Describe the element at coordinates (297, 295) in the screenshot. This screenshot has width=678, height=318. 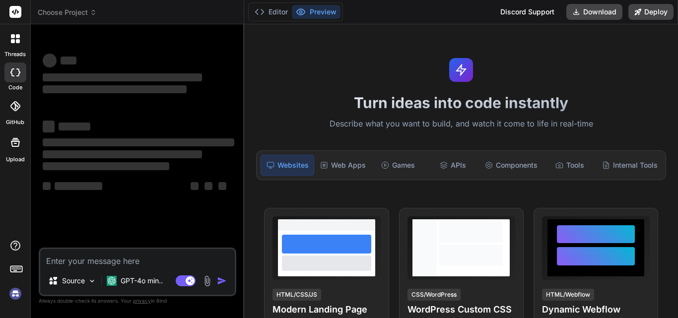
I see `div: HTML/CSS/JS` at that location.